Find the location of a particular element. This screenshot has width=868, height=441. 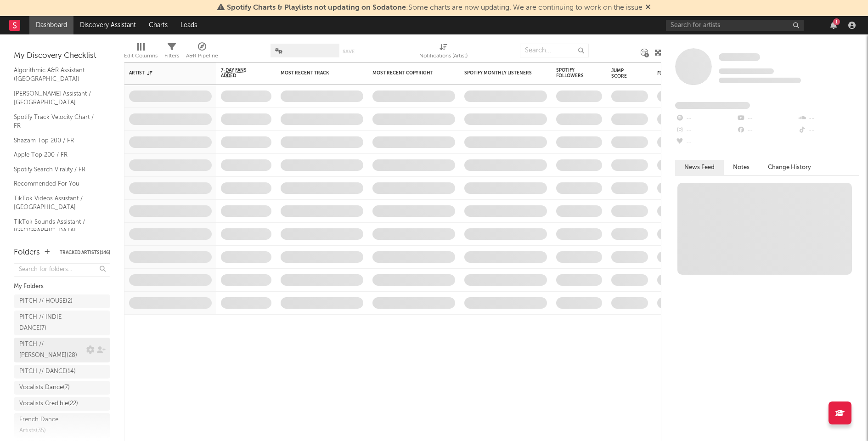

button: Notes is located at coordinates (742, 167).